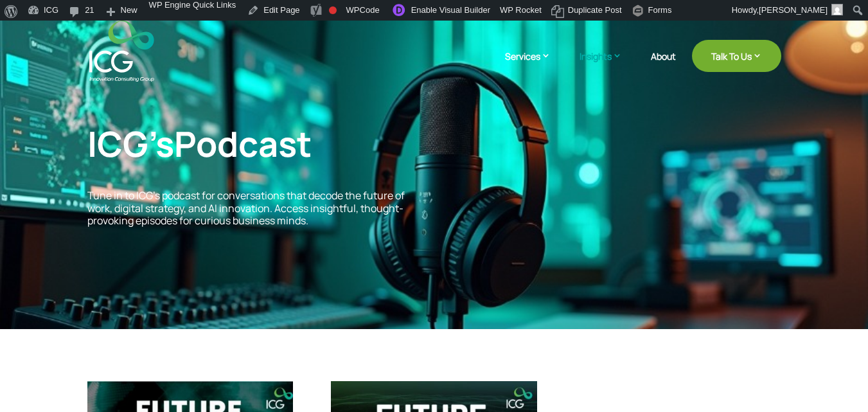  I want to click on span: Duplicate Post, so click(595, 16).